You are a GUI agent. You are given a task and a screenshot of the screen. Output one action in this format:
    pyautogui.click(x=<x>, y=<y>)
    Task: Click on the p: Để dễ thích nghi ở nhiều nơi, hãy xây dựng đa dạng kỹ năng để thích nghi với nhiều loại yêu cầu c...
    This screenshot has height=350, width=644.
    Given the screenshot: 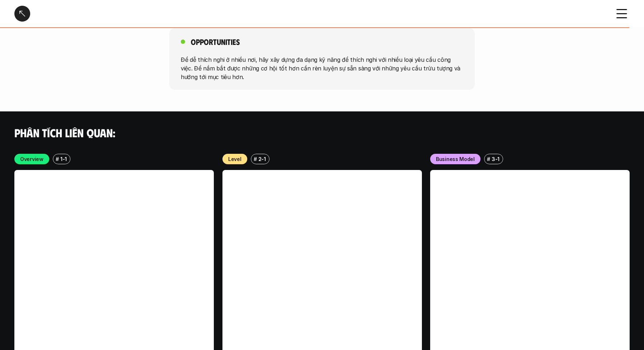 What is the action you would take?
    pyautogui.click(x=322, y=68)
    